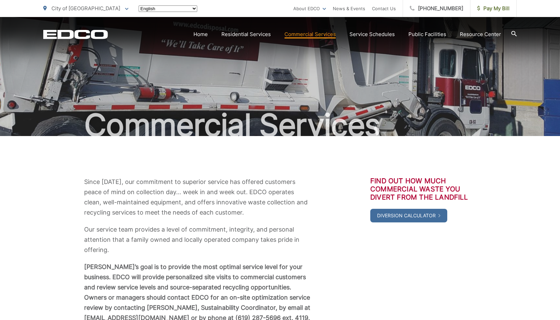 The width and height of the screenshot is (560, 320). Describe the element at coordinates (280, 125) in the screenshot. I see `h1: Commercial Services` at that location.